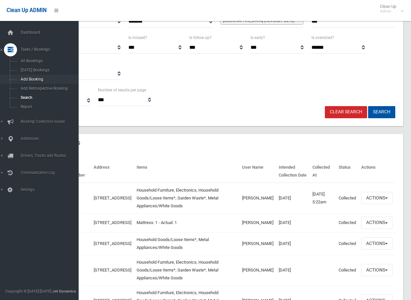 Image resolution: width=411 pixels, height=300 pixels. I want to click on th: User Name, so click(258, 171).